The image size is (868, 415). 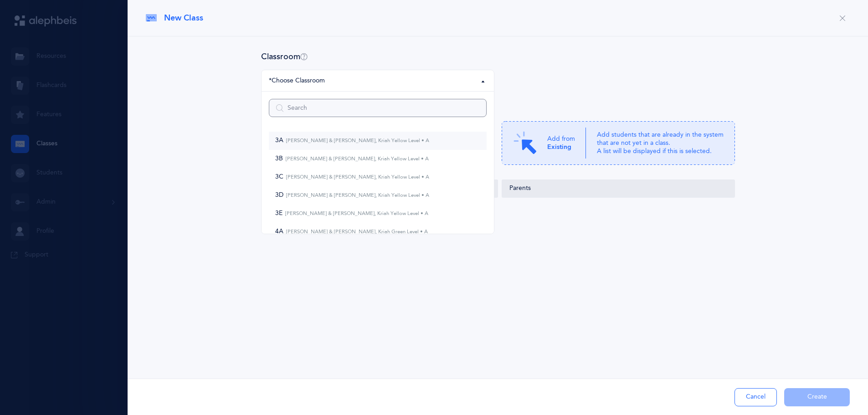 What do you see at coordinates (352, 177) in the screenshot?
I see `span: 3C` at bounding box center [352, 177].